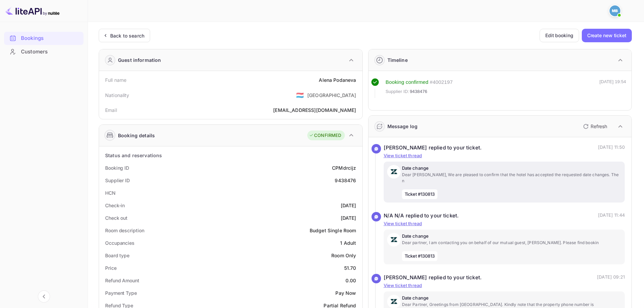 The height and width of the screenshot is (308, 644). What do you see at coordinates (345, 292) in the screenshot?
I see `div: Pay Now` at bounding box center [345, 292].